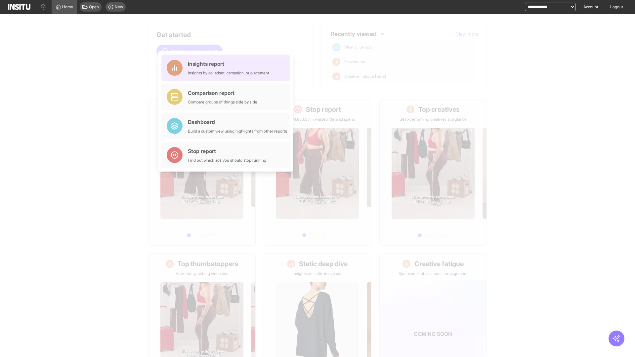  Describe the element at coordinates (222, 102) in the screenshot. I see `div: Compare groups of things side by side` at that location.